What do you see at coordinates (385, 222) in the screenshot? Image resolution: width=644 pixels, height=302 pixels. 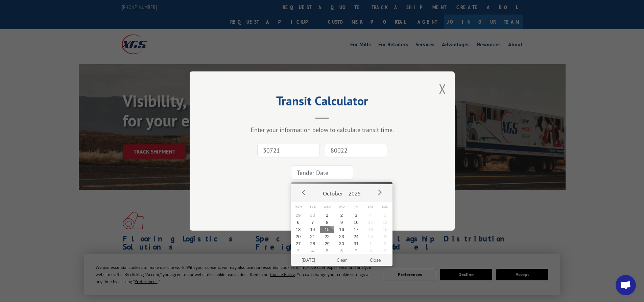 I see `button: 12` at bounding box center [385, 222].